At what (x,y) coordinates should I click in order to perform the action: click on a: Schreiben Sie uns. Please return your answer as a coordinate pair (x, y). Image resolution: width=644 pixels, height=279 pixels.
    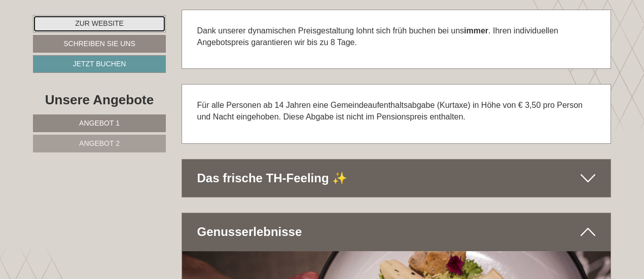
    Looking at the image, I should click on (99, 44).